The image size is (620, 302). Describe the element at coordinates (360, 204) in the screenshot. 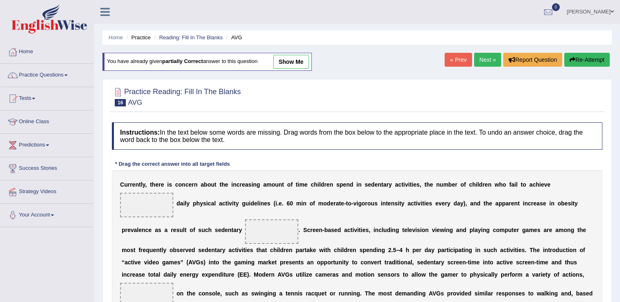

I see `b: g` at that location.